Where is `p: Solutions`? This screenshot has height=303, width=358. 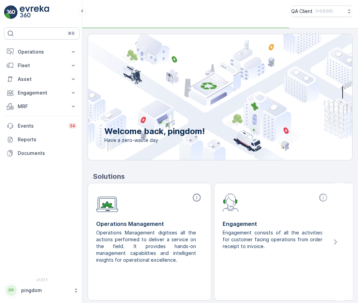 p: Solutions is located at coordinates (223, 176).